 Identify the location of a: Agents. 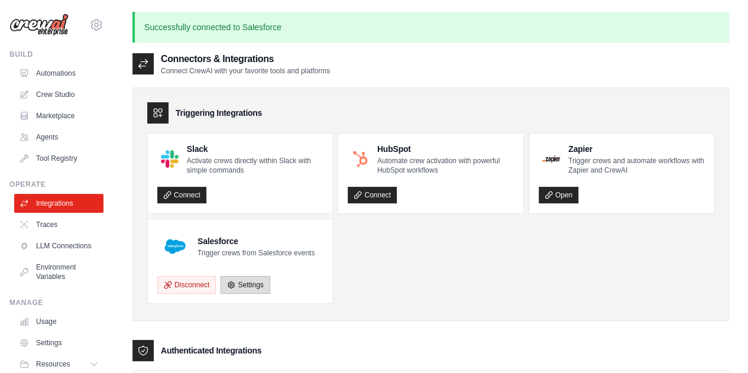
(59, 137).